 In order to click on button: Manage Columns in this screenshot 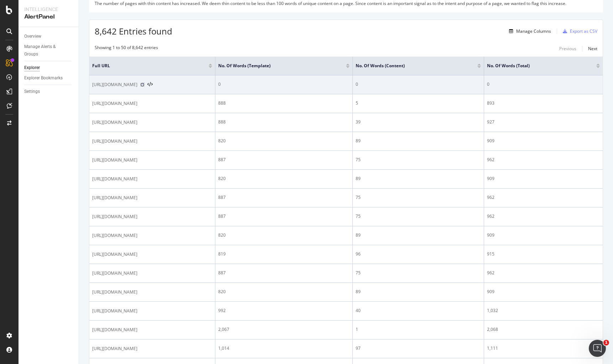, I will do `click(528, 32)`.